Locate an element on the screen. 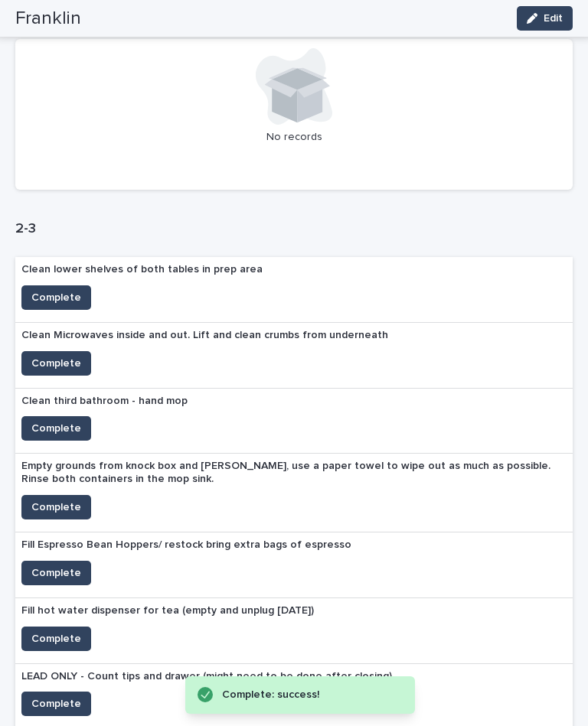 The height and width of the screenshot is (726, 588). p: No records is located at coordinates (294, 137).